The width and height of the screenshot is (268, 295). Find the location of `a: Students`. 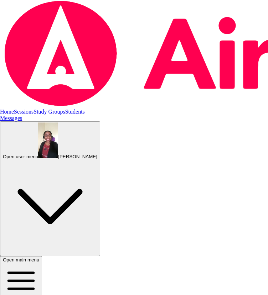

a: Students is located at coordinates (75, 111).